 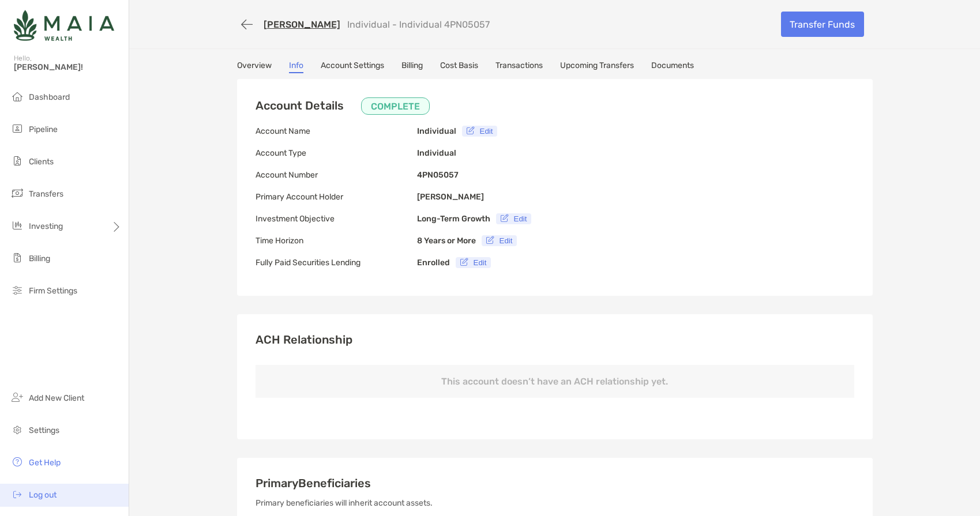 I want to click on a: Info, so click(x=296, y=67).